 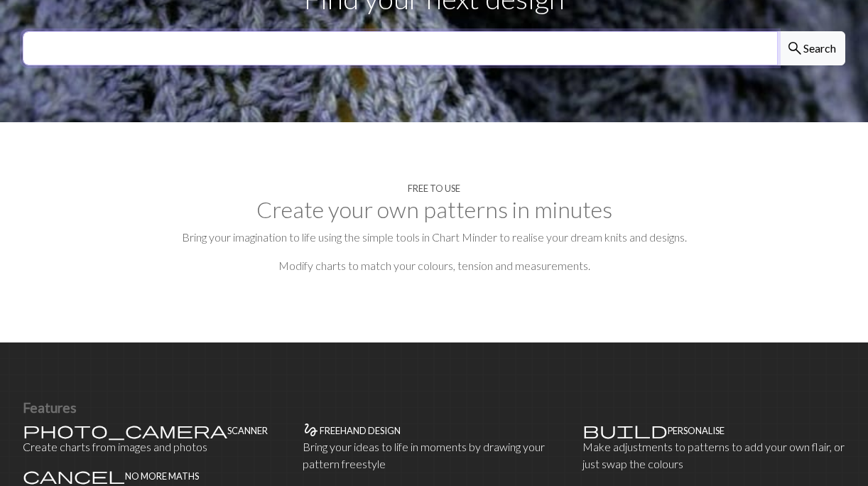 I want to click on span: search, so click(x=794, y=48).